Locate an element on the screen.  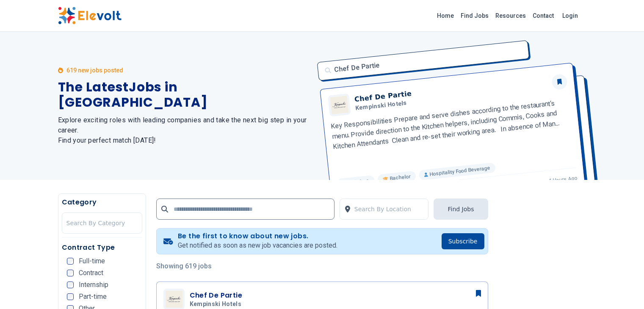
h3: Chef De Partie is located at coordinates (217, 295).